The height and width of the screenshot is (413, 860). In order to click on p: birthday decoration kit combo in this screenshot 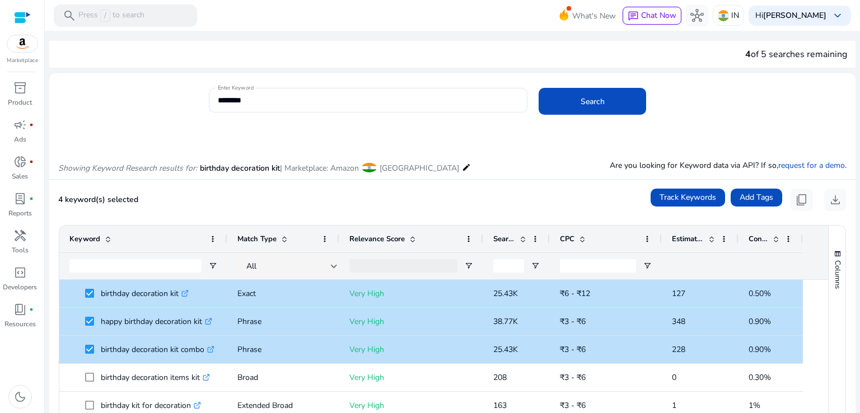, I will do `click(157, 349)`.